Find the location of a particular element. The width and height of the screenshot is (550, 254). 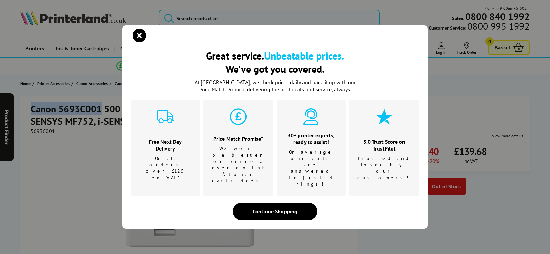

h3: 30+ printer experts, ready to assist! is located at coordinates (311, 139).